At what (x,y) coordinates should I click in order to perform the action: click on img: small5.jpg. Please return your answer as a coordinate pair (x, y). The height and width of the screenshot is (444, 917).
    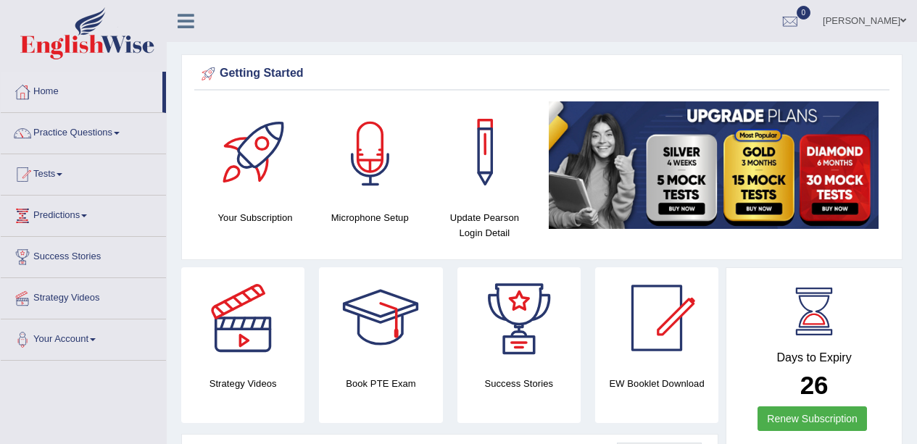
    Looking at the image, I should click on (713, 165).